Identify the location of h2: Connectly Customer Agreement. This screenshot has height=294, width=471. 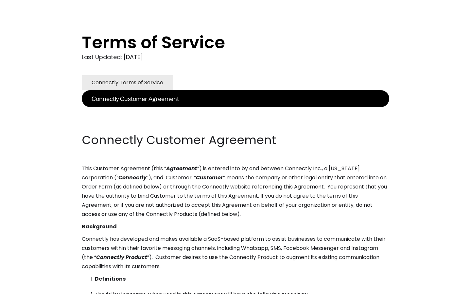
(236, 140).